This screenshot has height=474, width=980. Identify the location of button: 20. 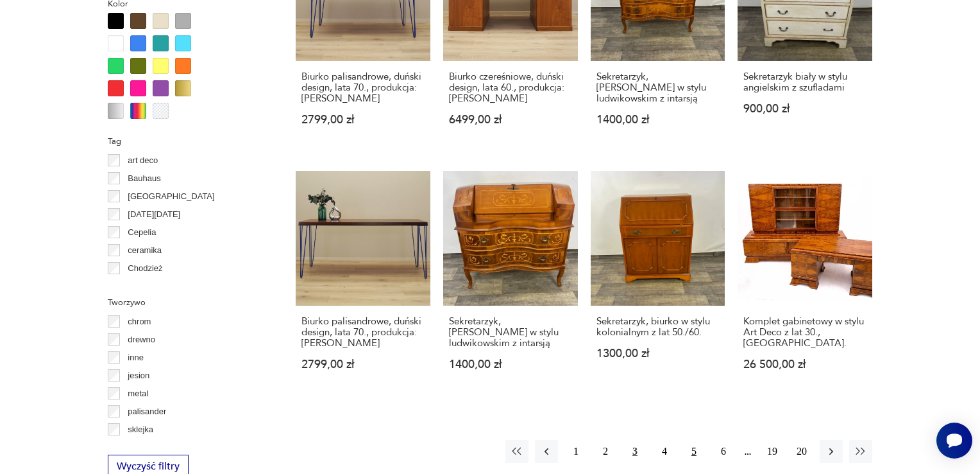
(802, 451).